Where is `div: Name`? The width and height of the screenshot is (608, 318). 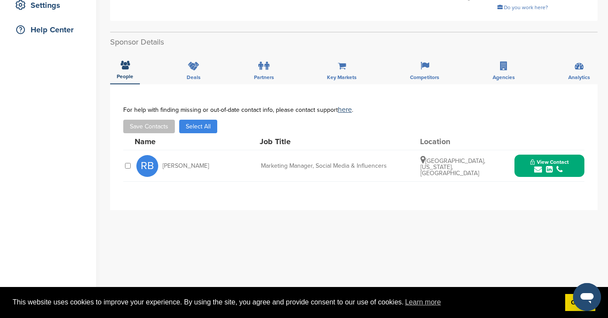 div: Name is located at coordinates (183, 142).